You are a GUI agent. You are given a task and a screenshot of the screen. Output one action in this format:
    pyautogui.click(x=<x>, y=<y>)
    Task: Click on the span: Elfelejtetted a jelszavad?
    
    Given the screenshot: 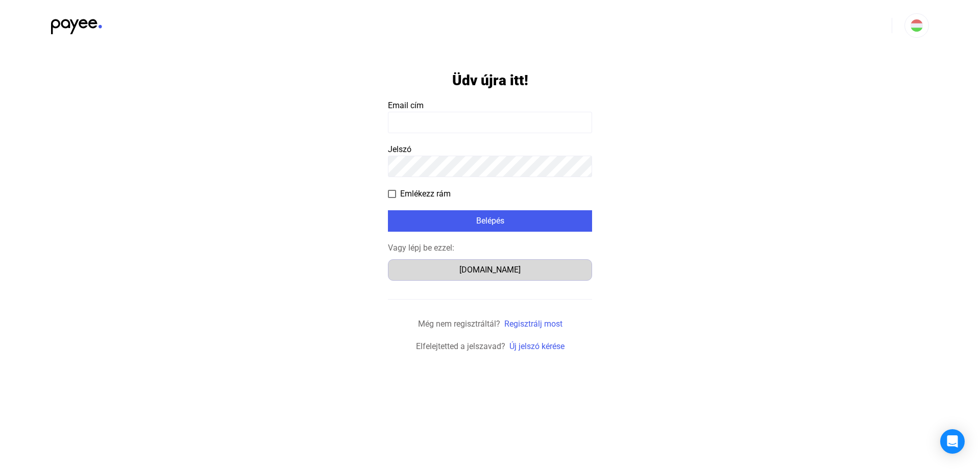 What is the action you would take?
    pyautogui.click(x=460, y=346)
    